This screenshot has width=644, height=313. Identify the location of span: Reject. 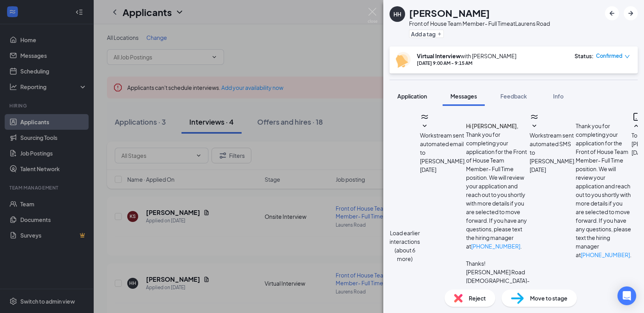
(477, 298).